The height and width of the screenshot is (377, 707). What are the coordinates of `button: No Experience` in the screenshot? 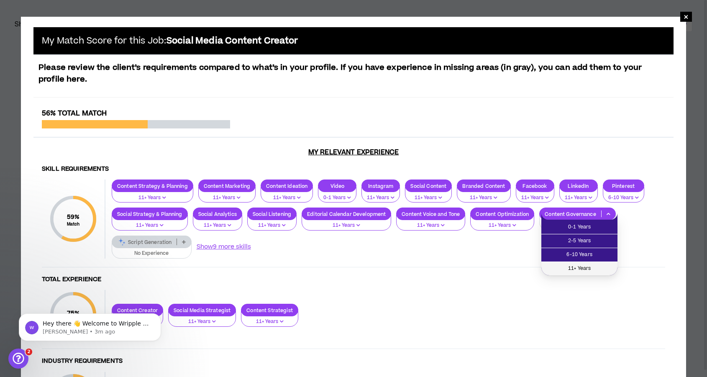 It's located at (151, 251).